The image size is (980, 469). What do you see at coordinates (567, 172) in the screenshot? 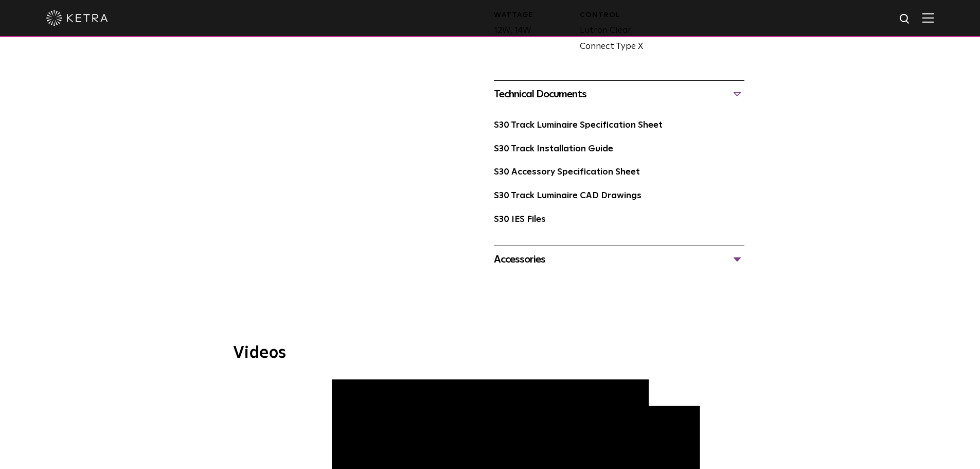
I see `a: S30 Accessory Specification Sheet` at bounding box center [567, 172].